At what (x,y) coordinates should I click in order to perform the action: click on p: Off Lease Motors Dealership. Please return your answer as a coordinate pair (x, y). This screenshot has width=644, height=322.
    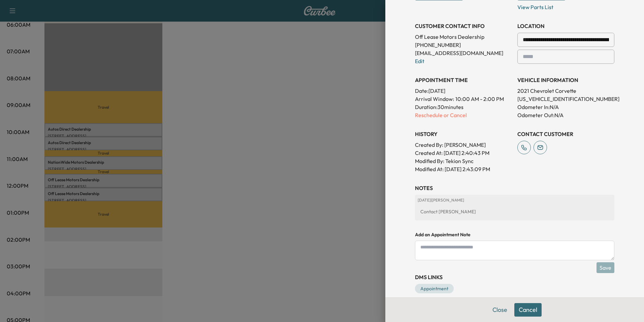
    Looking at the image, I should click on (463, 37).